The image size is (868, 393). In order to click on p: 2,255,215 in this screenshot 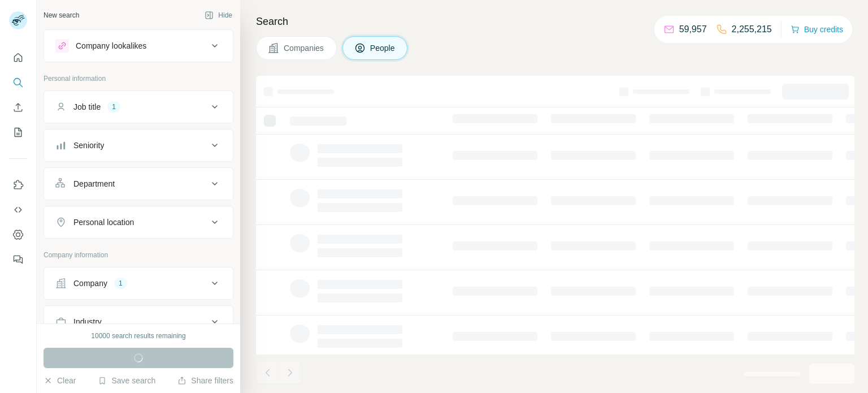, I will do `click(751, 30)`.